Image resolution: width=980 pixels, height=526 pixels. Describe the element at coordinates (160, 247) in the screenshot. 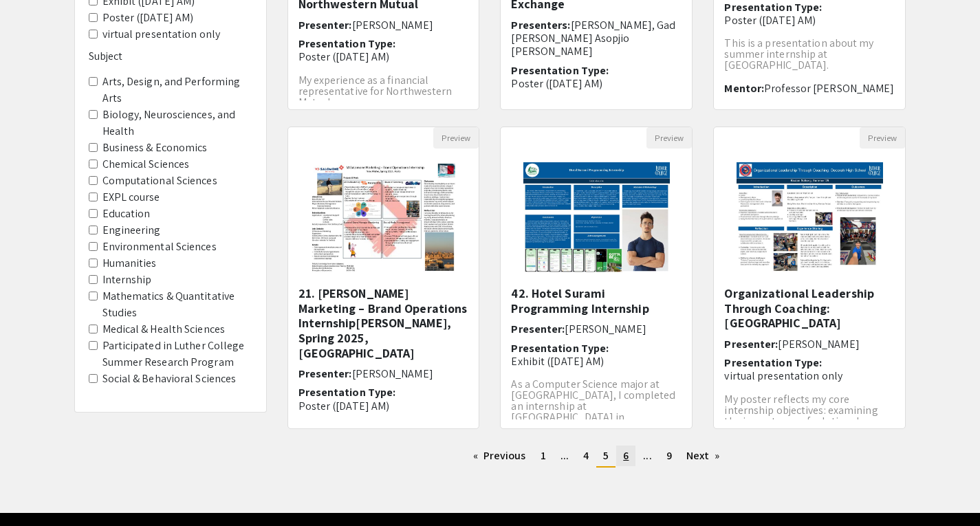

I see `label: Environmental Sciences` at that location.